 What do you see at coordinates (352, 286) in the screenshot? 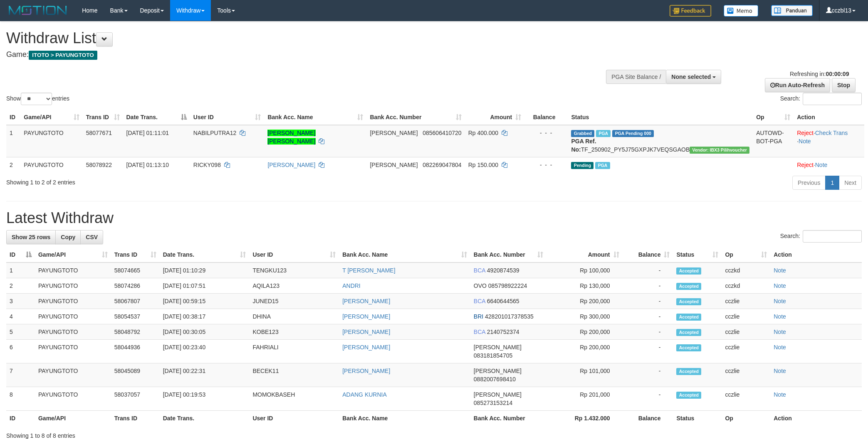
I see `a: ANDRI` at bounding box center [352, 286].